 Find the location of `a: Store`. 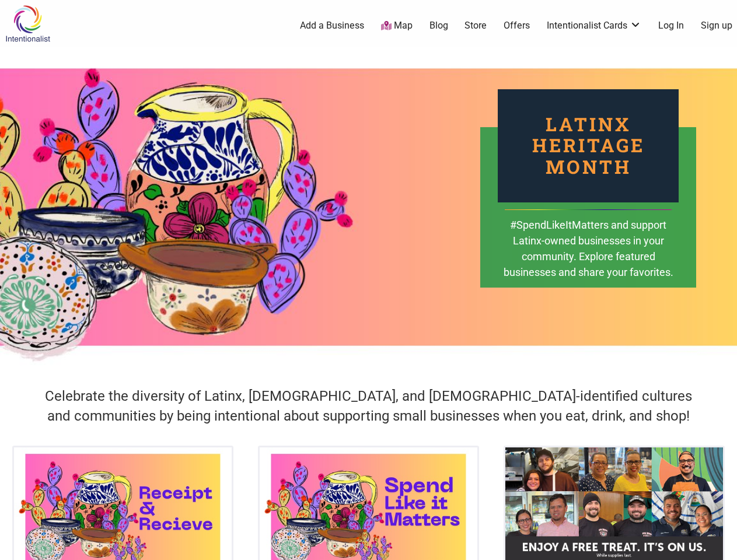

a: Store is located at coordinates (476, 26).